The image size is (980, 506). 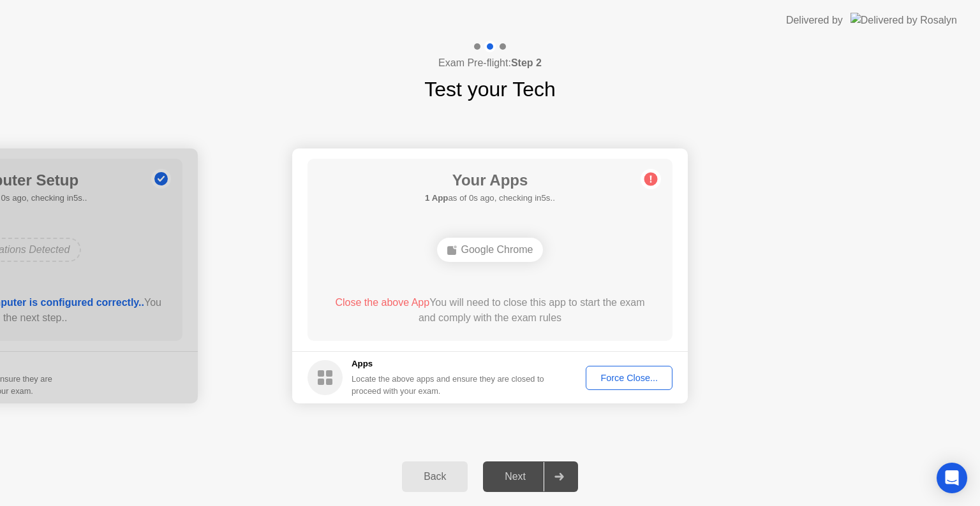 I want to click on button: Force Close..., so click(x=628, y=378).